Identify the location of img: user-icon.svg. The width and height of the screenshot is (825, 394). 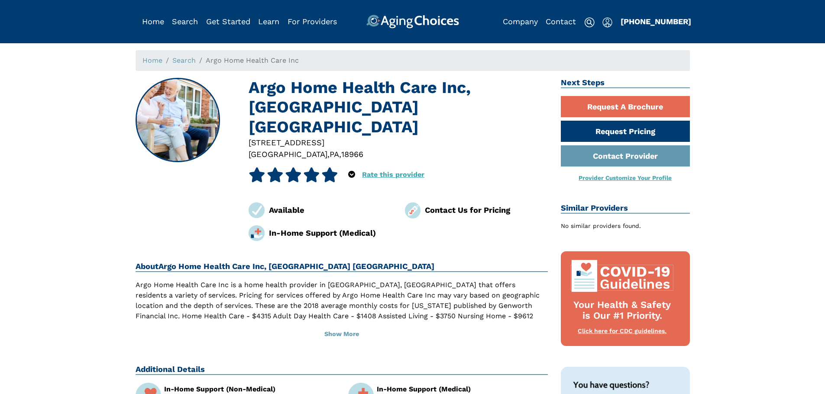
(607, 23).